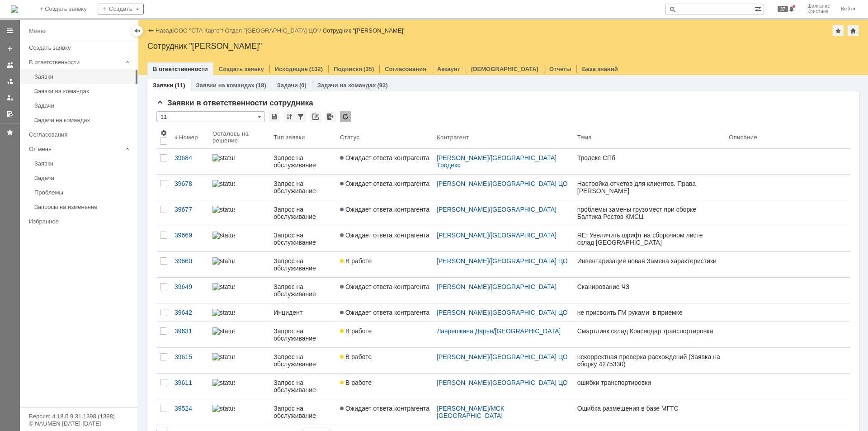 Image resolution: width=868 pixels, height=431 pixels. What do you see at coordinates (303, 85) in the screenshot?
I see `div: (0)` at bounding box center [303, 85].